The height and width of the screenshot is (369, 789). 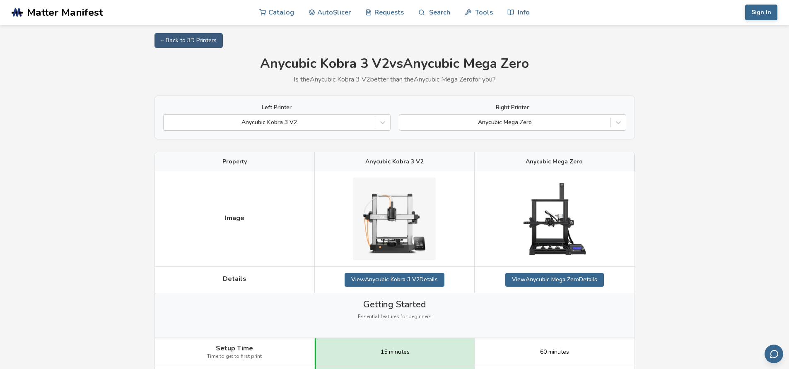 I want to click on button: Send feedback via email, so click(x=773, y=354).